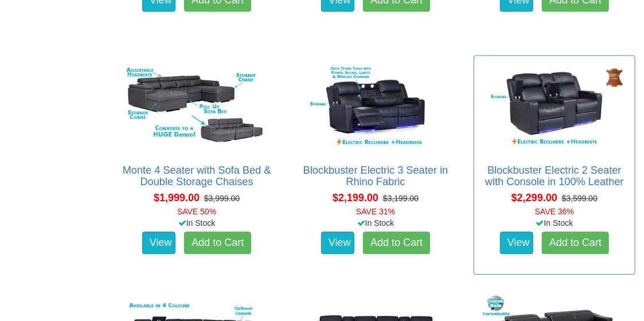 This screenshot has height=321, width=644. I want to click on font: SAVE 31%, so click(375, 211).